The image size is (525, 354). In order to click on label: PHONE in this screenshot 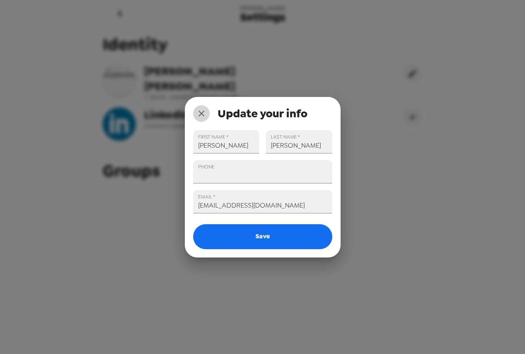, I will do `click(207, 166)`.